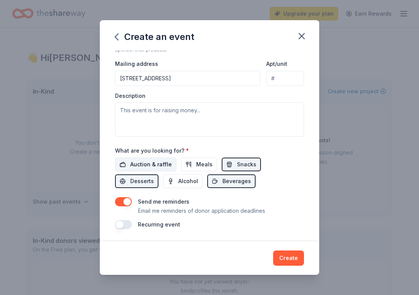 The width and height of the screenshot is (419, 295). What do you see at coordinates (201, 211) in the screenshot?
I see `p: Email me reminders of donor application deadlines` at bounding box center [201, 211].